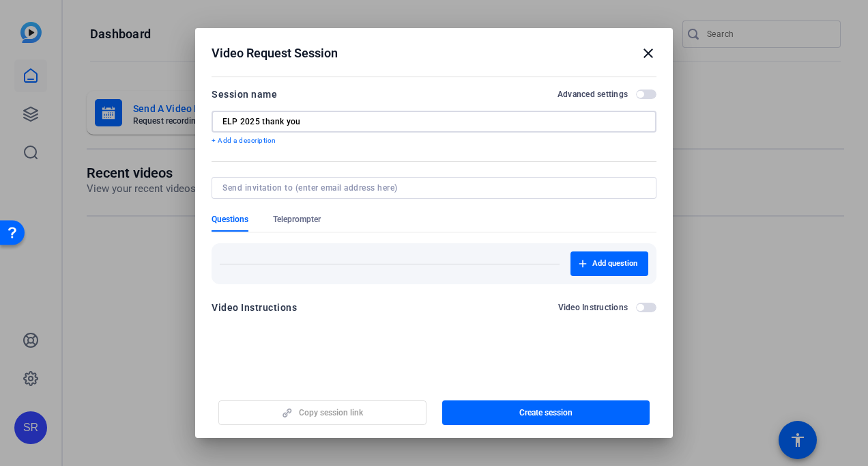 The width and height of the screenshot is (868, 466). I want to click on div: Video Request Session, so click(434, 53).